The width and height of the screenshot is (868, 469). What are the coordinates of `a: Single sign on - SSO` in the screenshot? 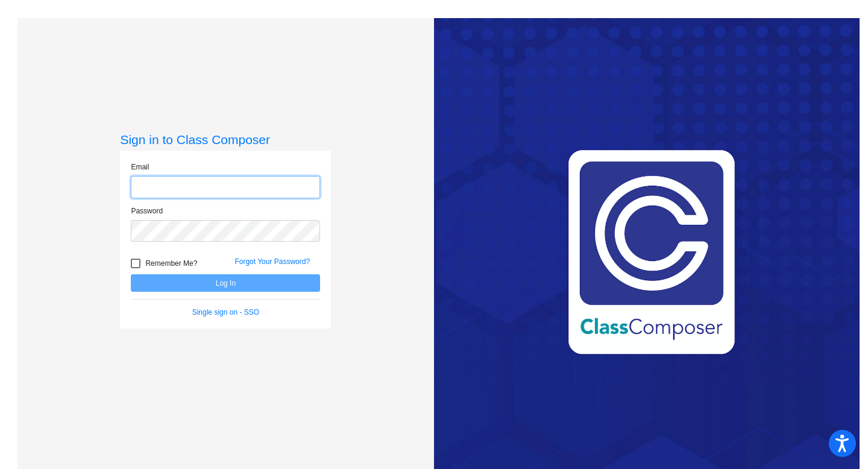 It's located at (225, 312).